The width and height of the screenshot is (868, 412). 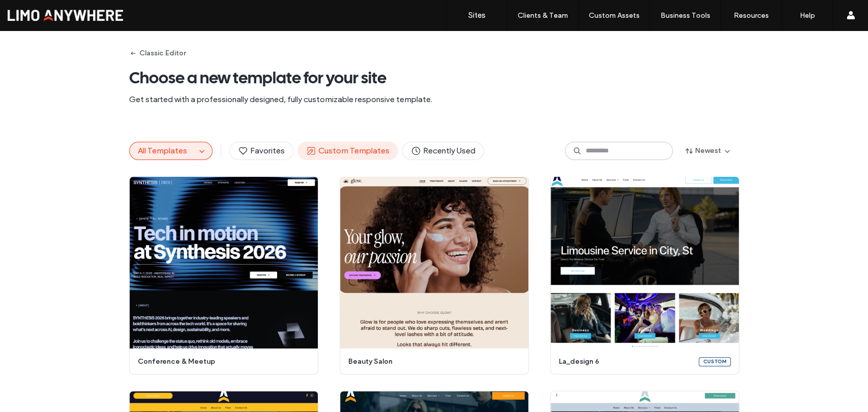 What do you see at coordinates (715, 362) in the screenshot?
I see `div: Custom` at bounding box center [715, 362].